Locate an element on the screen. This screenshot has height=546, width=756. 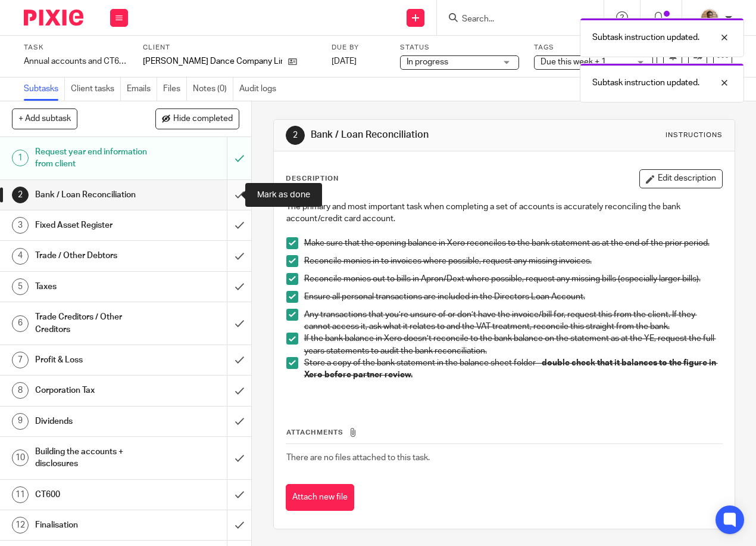
h1: Corporation Tax is located at coordinates (95, 390).